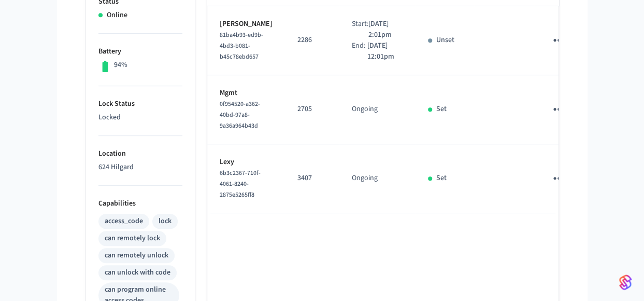 The height and width of the screenshot is (301, 644). What do you see at coordinates (165, 221) in the screenshot?
I see `div: lock` at bounding box center [165, 221].